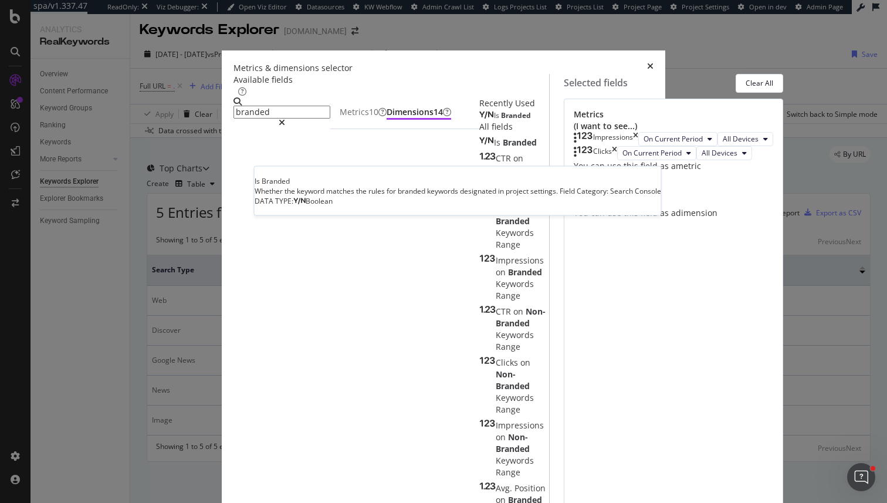 This screenshot has height=503, width=887. Describe the element at coordinates (374, 111) in the screenshot. I see `span: 10` at that location.